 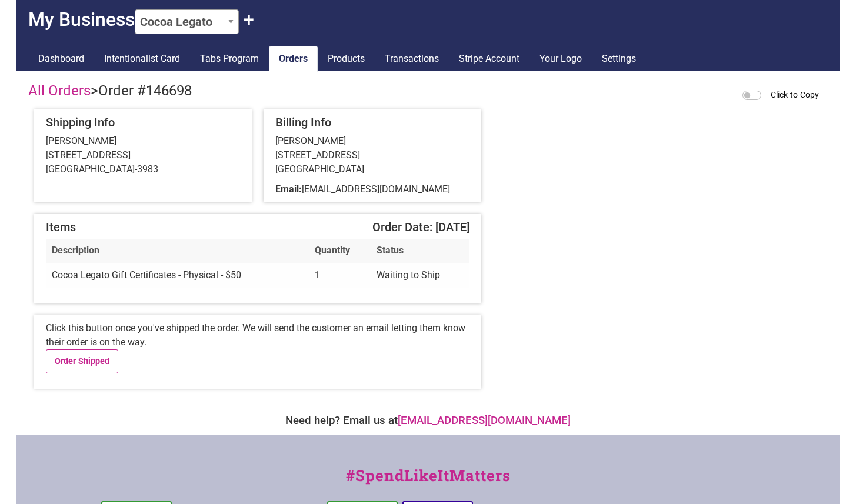 What do you see at coordinates (346, 59) in the screenshot?
I see `a: Products` at bounding box center [346, 59].